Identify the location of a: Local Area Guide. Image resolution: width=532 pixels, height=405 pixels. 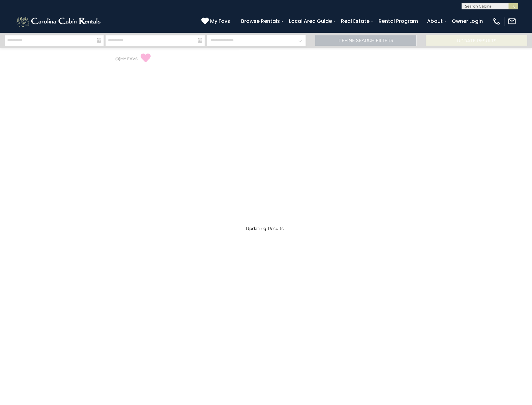
(310, 21).